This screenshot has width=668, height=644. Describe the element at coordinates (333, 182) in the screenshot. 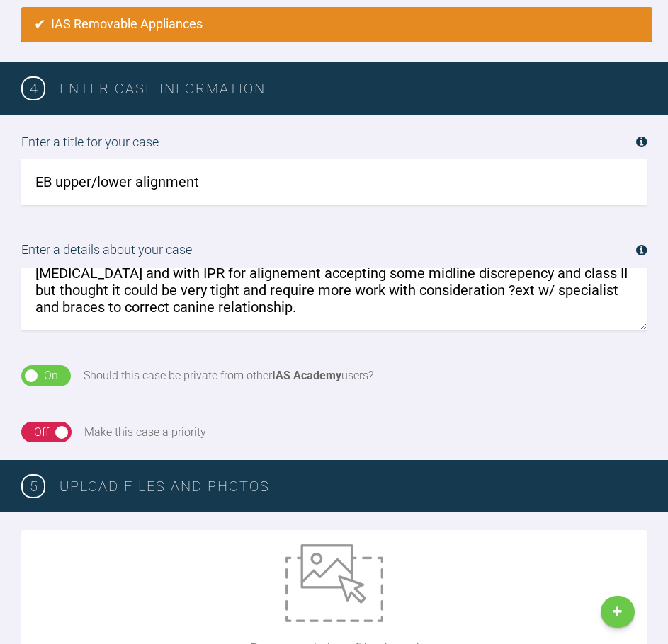

I see `input: JD - Lower Teeth` at that location.